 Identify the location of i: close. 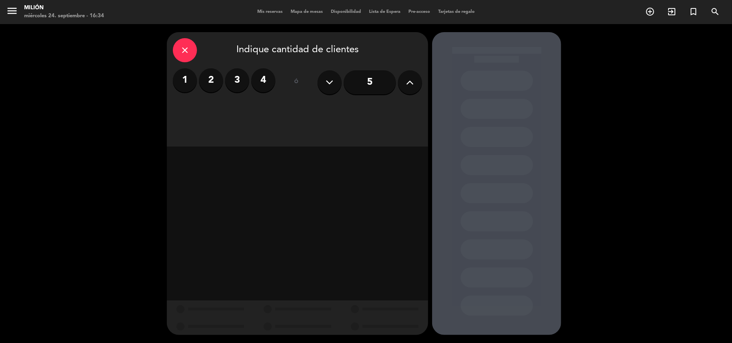
(185, 50).